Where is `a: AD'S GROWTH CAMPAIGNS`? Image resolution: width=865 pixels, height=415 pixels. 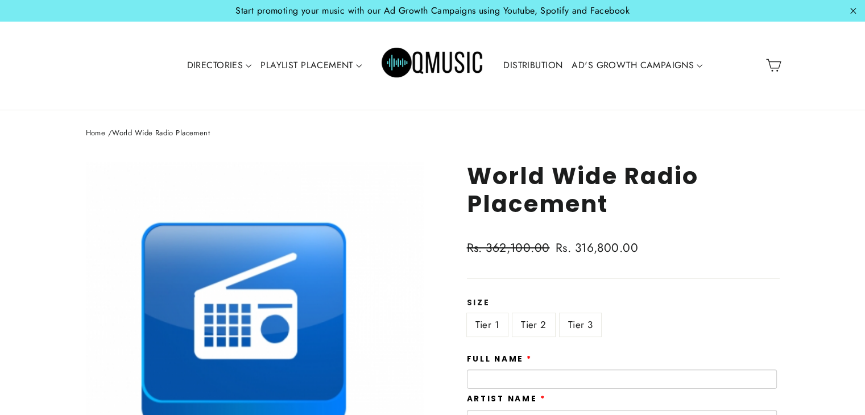
a: AD'S GROWTH CAMPAIGNS is located at coordinates (637, 65).